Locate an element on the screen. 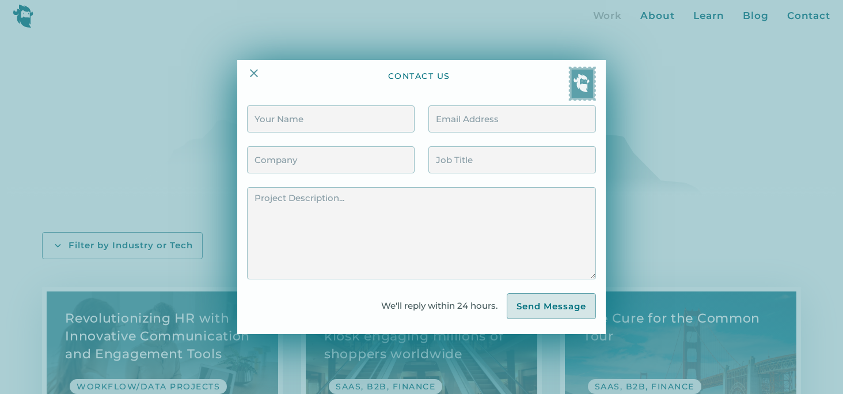 The image size is (843, 394). input: Email Address is located at coordinates (512, 119).